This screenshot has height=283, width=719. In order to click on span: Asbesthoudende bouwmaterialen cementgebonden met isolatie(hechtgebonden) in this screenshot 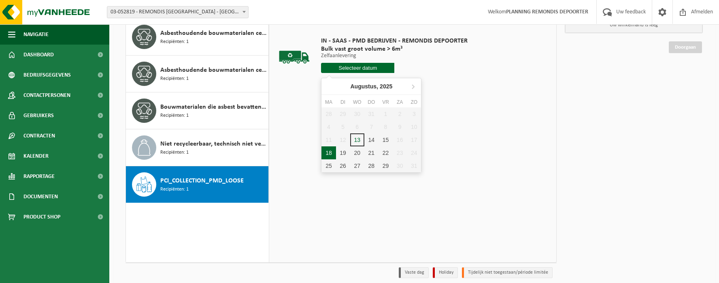, I will do `click(213, 70)`.